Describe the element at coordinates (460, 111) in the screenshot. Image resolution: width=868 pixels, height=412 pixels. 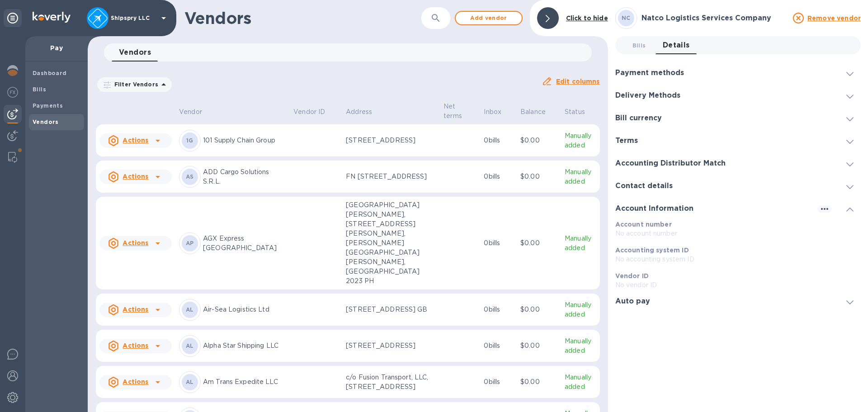
I see `span: Net terms` at that location.